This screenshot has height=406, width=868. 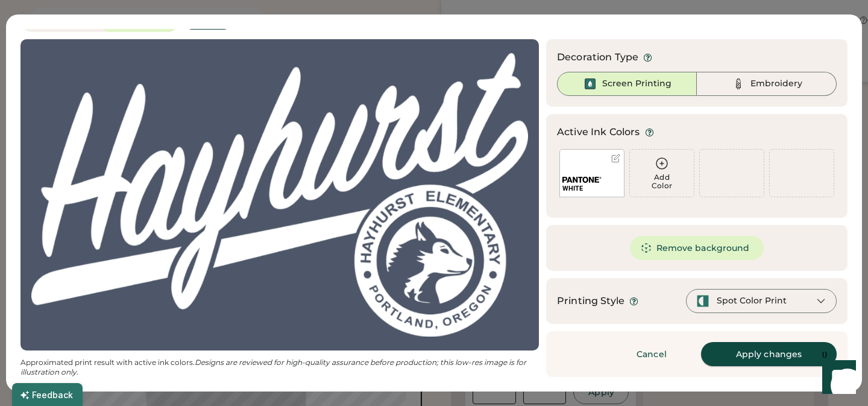 I want to click on img: Thread%20-%20Unselected.svg, so click(x=738, y=84).